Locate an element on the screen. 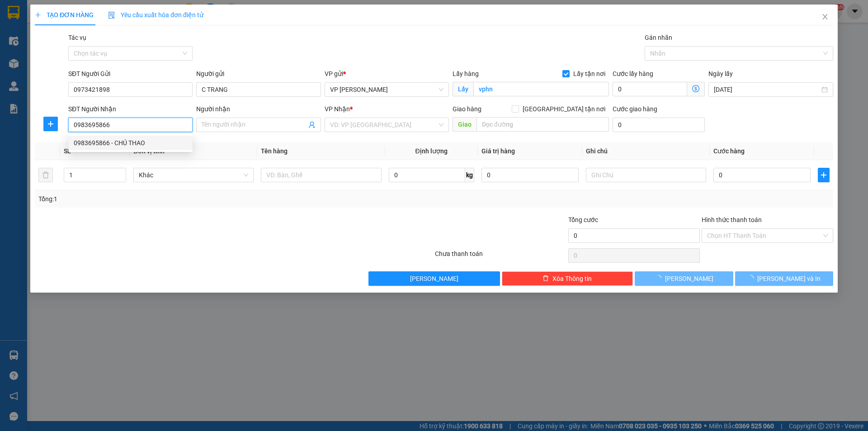  input: Ghi Chú is located at coordinates (646, 175).